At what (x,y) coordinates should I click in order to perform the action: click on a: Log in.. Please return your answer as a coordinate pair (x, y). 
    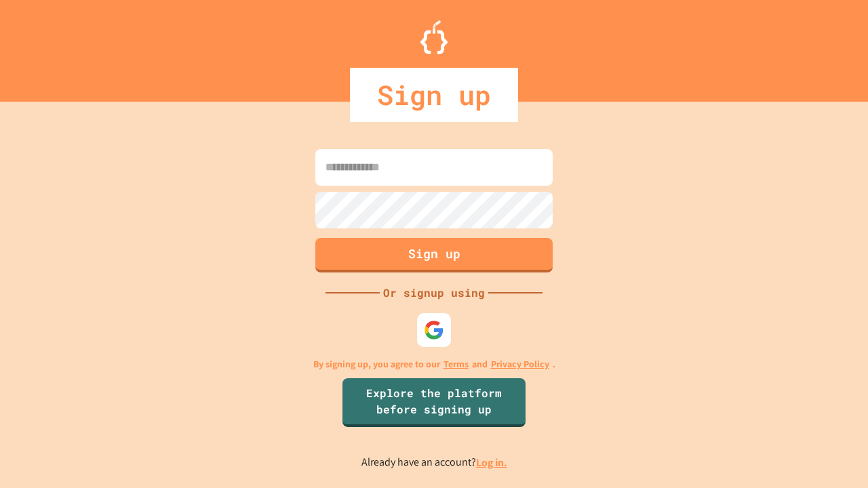
    Looking at the image, I should click on (492, 462).